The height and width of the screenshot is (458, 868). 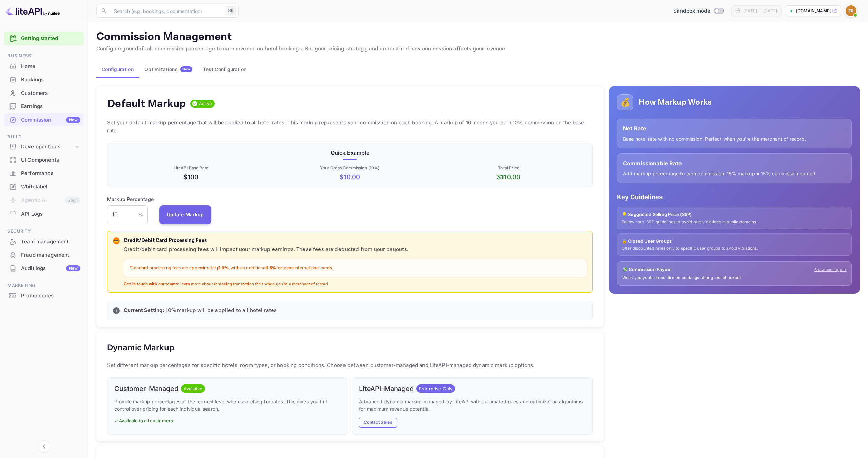 I want to click on div: CommissionNew, so click(x=44, y=120).